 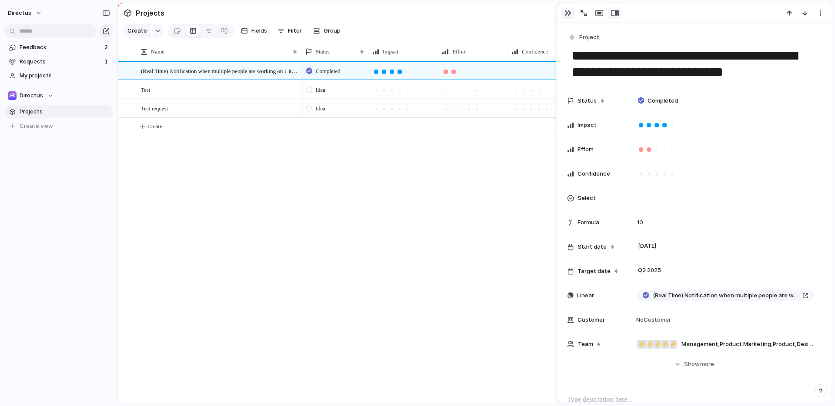 I want to click on span: Customer, so click(x=591, y=320).